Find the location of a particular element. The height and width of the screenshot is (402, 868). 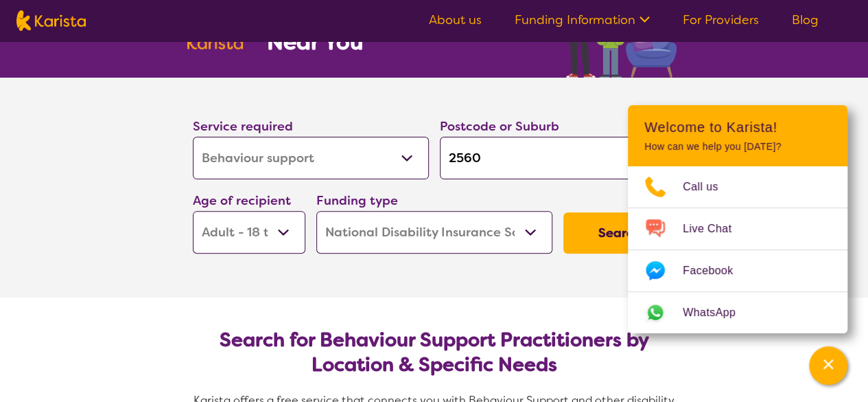

button: Channel Menu is located at coordinates (829, 365).